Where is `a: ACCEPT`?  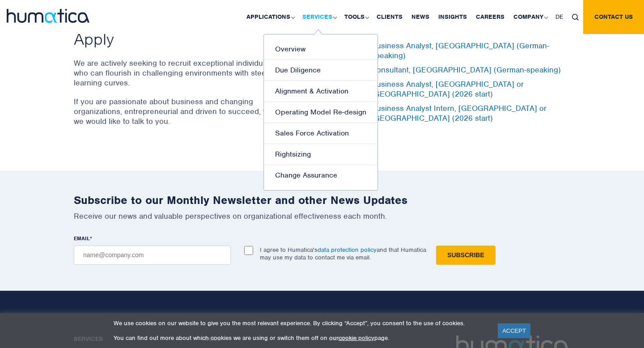
a: ACCEPT is located at coordinates (514, 330).